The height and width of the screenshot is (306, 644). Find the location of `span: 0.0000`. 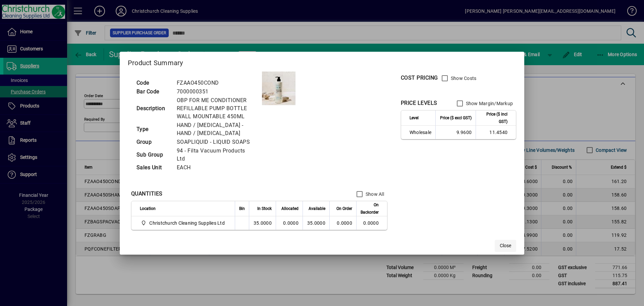

span: 0.0000 is located at coordinates (345, 223).